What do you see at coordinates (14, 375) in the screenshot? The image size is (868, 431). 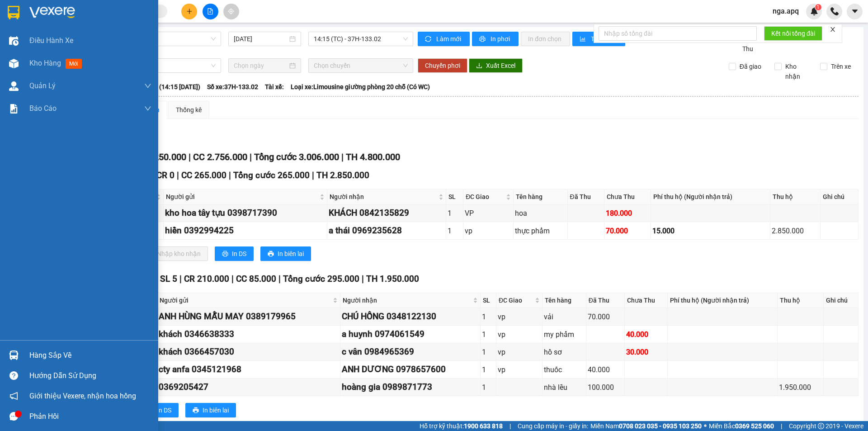 I see `span: question-circle` at bounding box center [14, 375].